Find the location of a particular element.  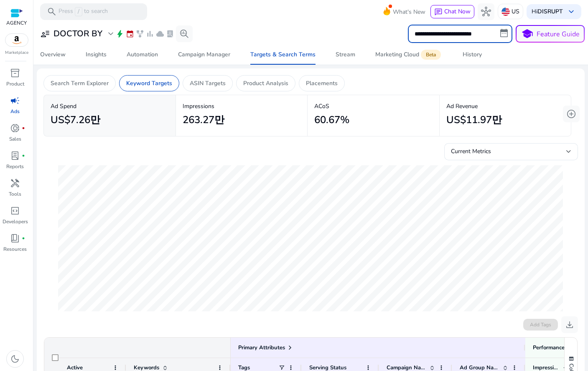

span: hub is located at coordinates (486, 12).